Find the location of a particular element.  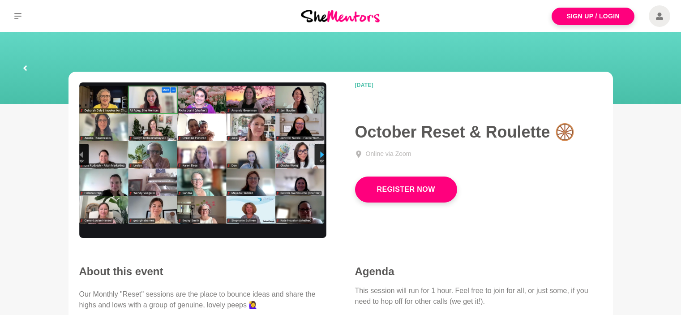

img: She Mentors Logo is located at coordinates (340, 16).